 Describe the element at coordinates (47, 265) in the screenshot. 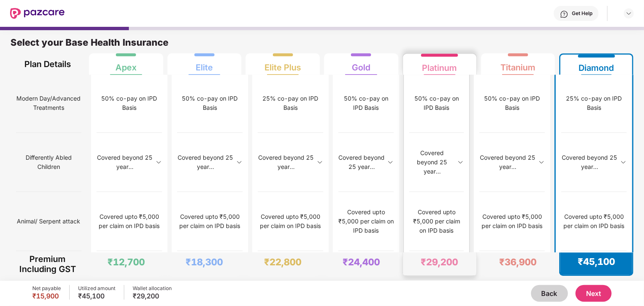

I see `div: Premium Including GST` at that location.